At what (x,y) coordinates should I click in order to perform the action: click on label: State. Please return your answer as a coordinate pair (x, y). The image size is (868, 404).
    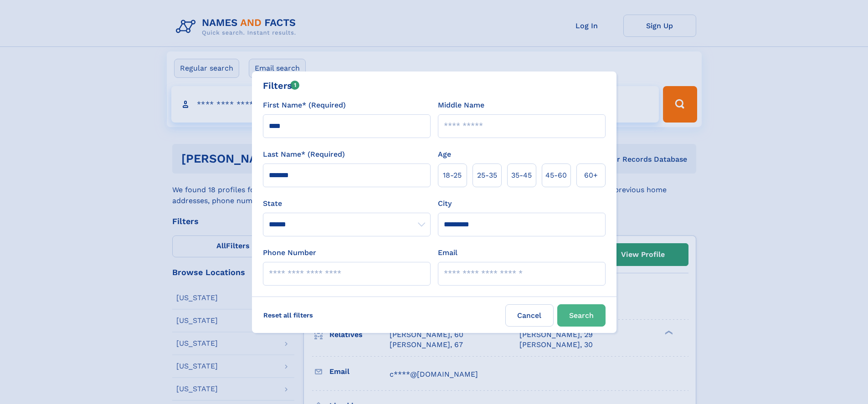
    Looking at the image, I should click on (347, 204).